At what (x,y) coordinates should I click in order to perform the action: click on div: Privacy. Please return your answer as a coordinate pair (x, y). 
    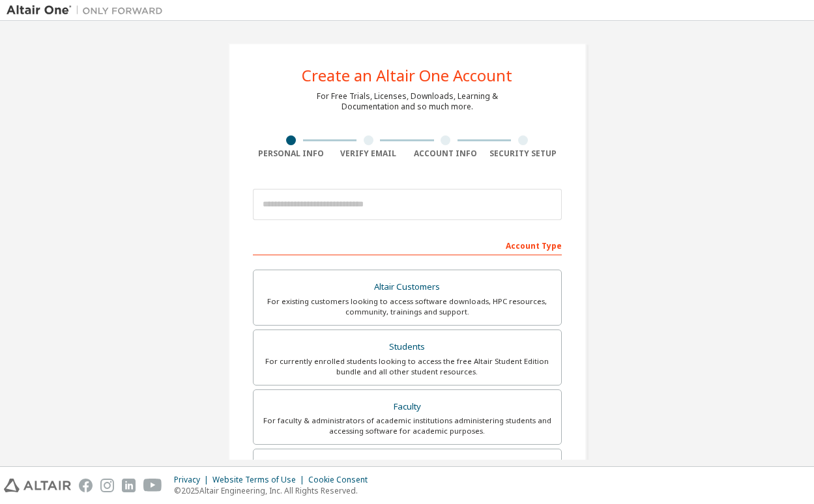
    Looking at the image, I should click on (193, 480).